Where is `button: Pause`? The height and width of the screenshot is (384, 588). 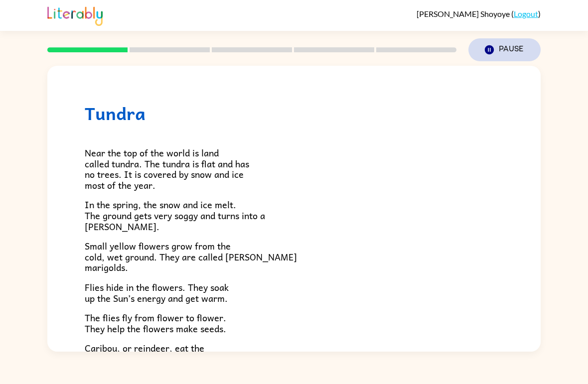
button: Pause is located at coordinates (504, 50).